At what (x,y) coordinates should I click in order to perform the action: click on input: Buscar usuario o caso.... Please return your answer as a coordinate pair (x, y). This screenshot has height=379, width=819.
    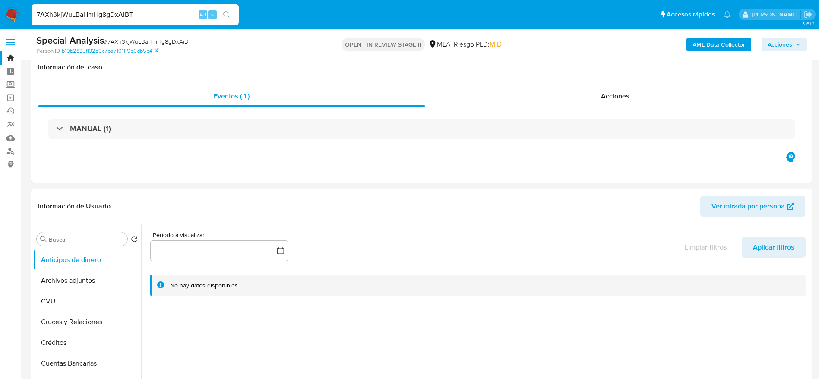
    Looking at the image, I should click on (135, 15).